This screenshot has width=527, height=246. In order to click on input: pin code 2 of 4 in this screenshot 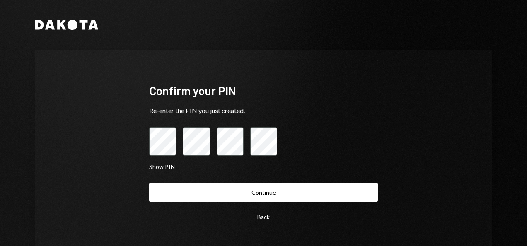, I will do `click(196, 141)`.